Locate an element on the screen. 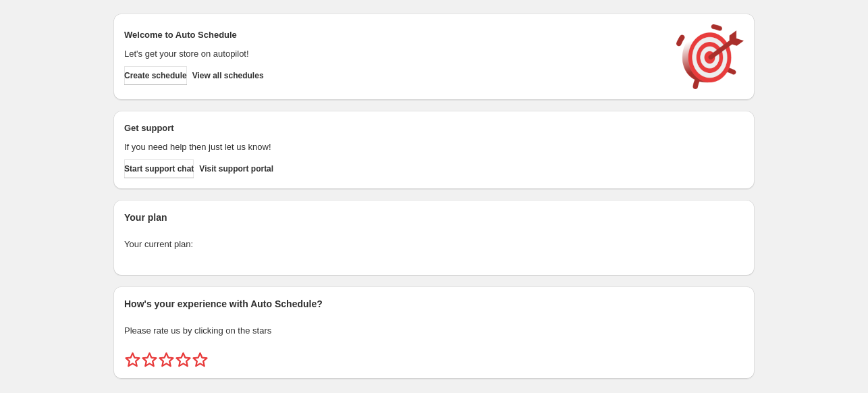 This screenshot has height=393, width=868. h2: How's your experience with Auto Schedule? is located at coordinates (434, 304).